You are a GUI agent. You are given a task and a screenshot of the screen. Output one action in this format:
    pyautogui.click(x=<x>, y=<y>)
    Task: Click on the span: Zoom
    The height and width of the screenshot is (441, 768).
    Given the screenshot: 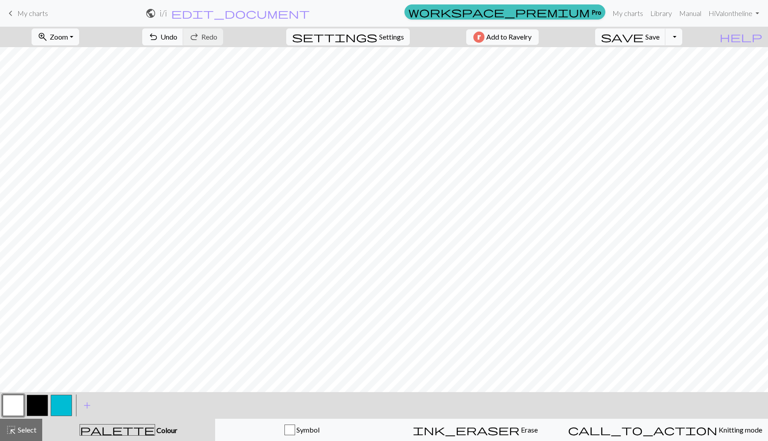 What is the action you would take?
    pyautogui.click(x=59, y=36)
    